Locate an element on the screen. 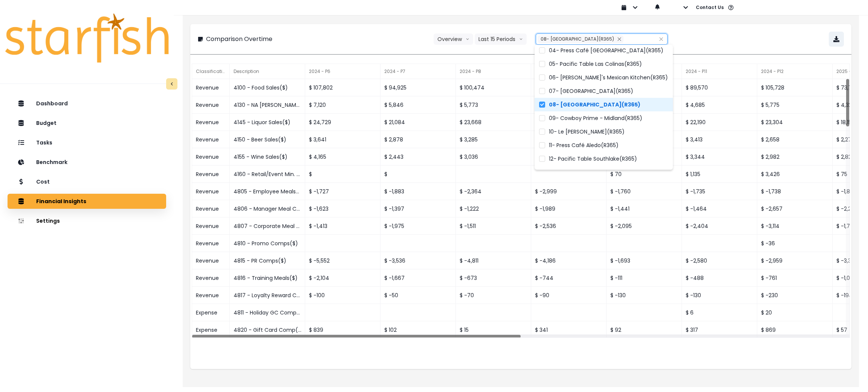 Image resolution: width=868 pixels, height=392 pixels. div: $ 70 is located at coordinates (644, 174).